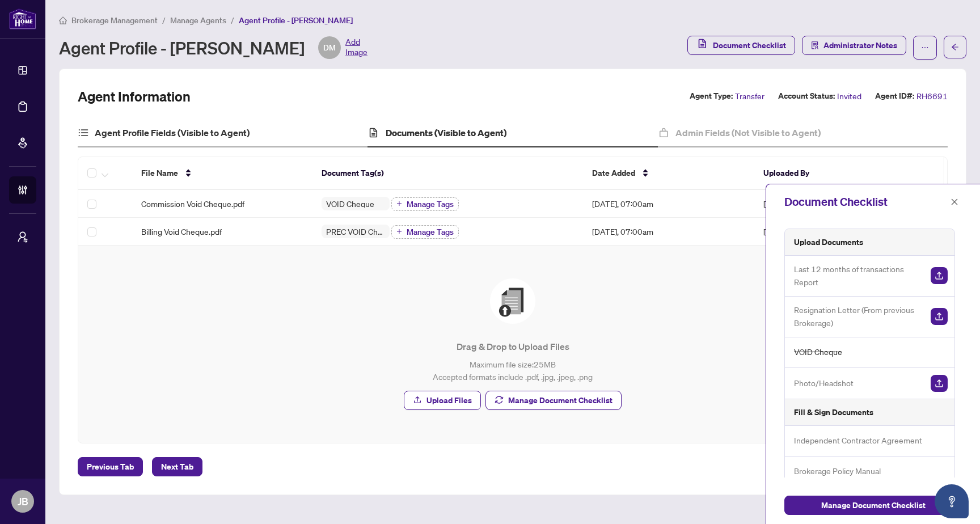 The width and height of the screenshot is (980, 524). What do you see at coordinates (848, 96) in the screenshot?
I see `span: Invited` at bounding box center [848, 96].